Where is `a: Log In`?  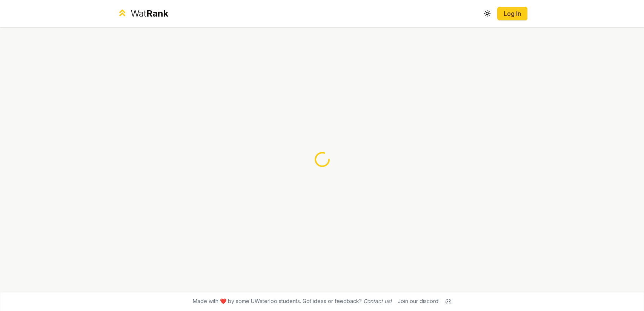 a: Log In is located at coordinates (512, 13).